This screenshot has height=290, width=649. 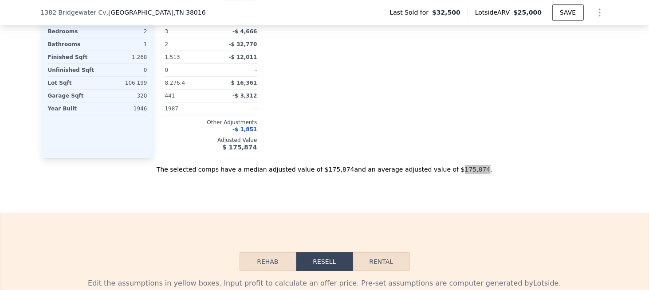 What do you see at coordinates (72, 96) in the screenshot?
I see `div: Garage Sqft` at bounding box center [72, 96].